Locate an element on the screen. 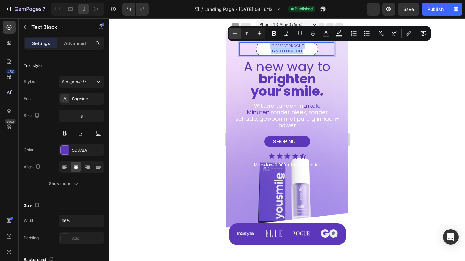 The height and width of the screenshot is (261, 465). span: Dit is niet zomaar een haarverfshampoo is located at coordinates (61, 245).